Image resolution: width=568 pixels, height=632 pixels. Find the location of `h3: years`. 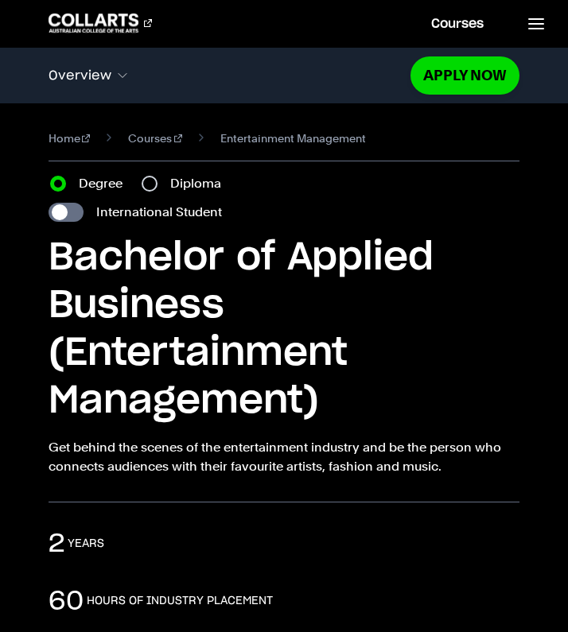

h3: years is located at coordinates (86, 544).